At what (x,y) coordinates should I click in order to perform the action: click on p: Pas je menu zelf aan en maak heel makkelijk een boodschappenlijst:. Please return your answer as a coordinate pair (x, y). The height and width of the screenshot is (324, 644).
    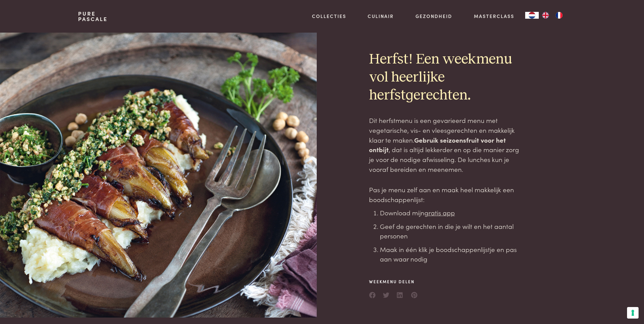
    Looking at the image, I should click on (447, 194).